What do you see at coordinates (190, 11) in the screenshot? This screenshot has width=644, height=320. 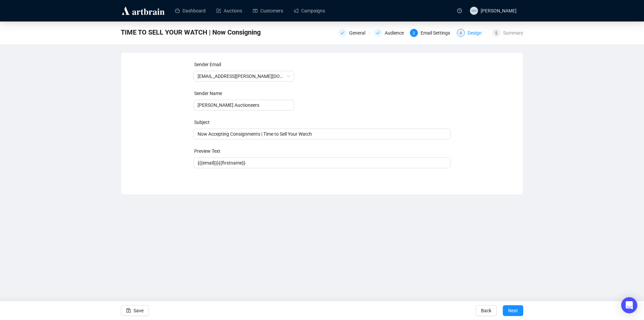 I see `a: Dashboard` at bounding box center [190, 11].